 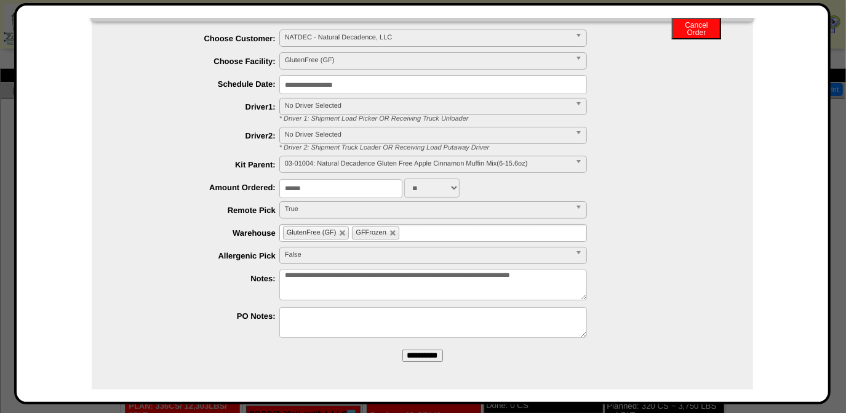 What do you see at coordinates (371, 233) in the screenshot?
I see `span: GFFrozen` at bounding box center [371, 233].